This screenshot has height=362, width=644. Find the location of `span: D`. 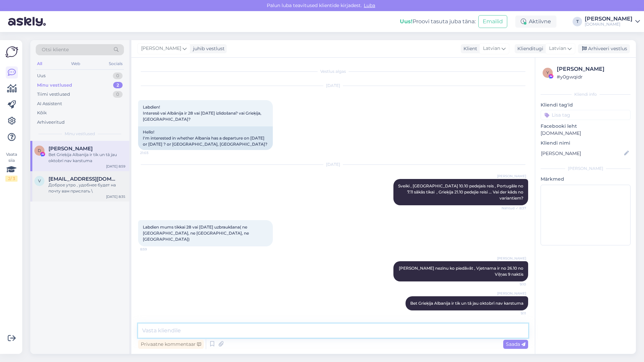

span: D is located at coordinates (40, 151).